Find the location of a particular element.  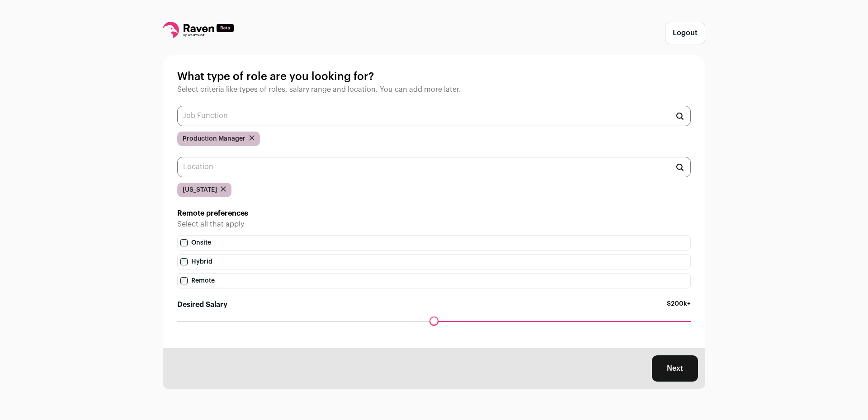

button: Logout is located at coordinates (685, 33).